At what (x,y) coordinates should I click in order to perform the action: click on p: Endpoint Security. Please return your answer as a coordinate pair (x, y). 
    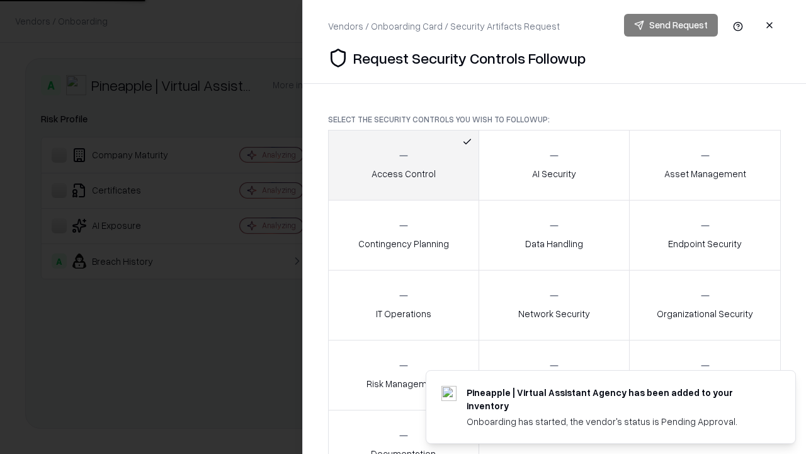
    Looking at the image, I should click on (705, 243).